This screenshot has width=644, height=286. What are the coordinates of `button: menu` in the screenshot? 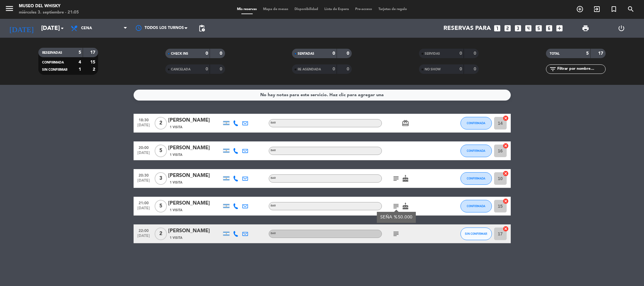 It's located at (9, 9).